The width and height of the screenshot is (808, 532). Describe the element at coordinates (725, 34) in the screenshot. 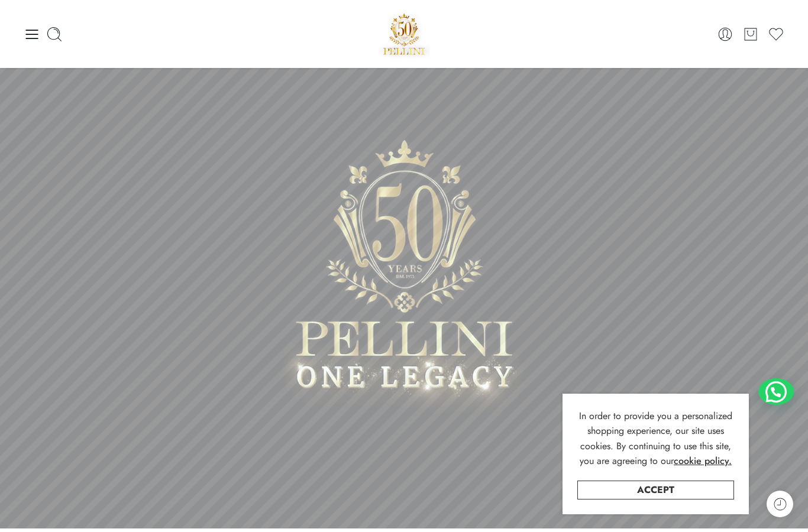

I see `a: Login / Register` at that location.